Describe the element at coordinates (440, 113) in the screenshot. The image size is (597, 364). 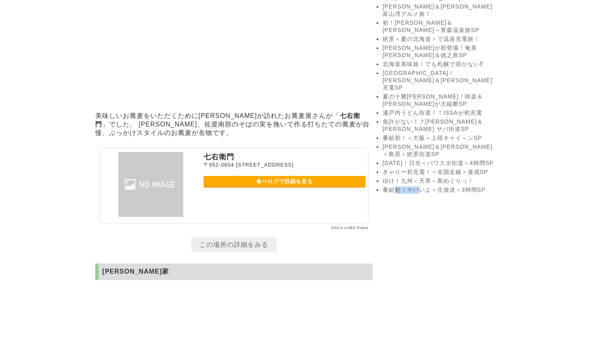
I see `a: 瀬戸内うどん街道！！ISSAが初充電` at that location.